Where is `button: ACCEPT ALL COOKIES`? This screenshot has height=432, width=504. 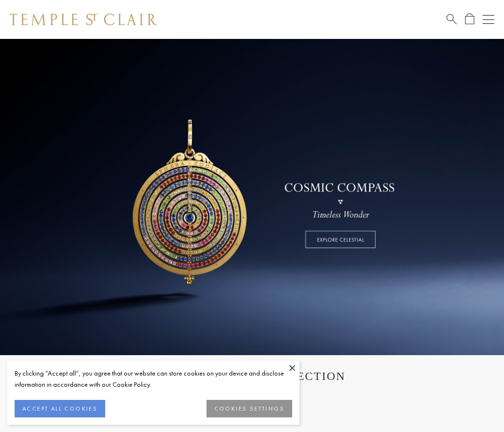 button: ACCEPT ALL COOKIES is located at coordinates (60, 409).